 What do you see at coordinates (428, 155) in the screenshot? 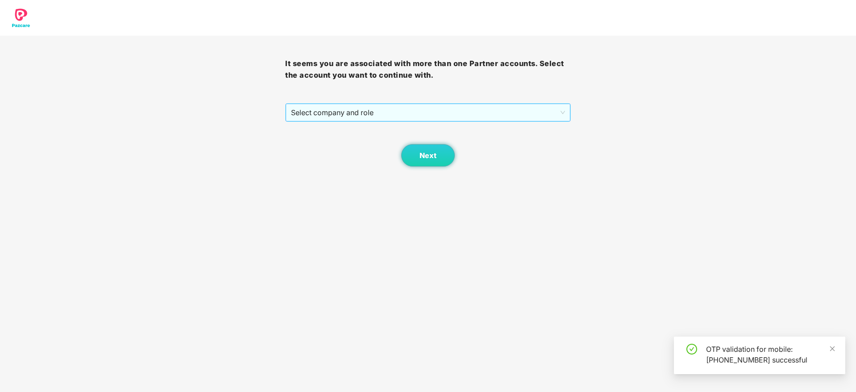
I see `button: Next` at bounding box center [428, 155].